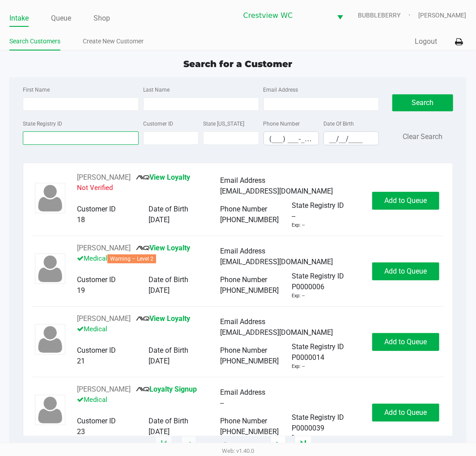  What do you see at coordinates (189, 445) in the screenshot?
I see `app-submit-button: Previous` at bounding box center [189, 445].